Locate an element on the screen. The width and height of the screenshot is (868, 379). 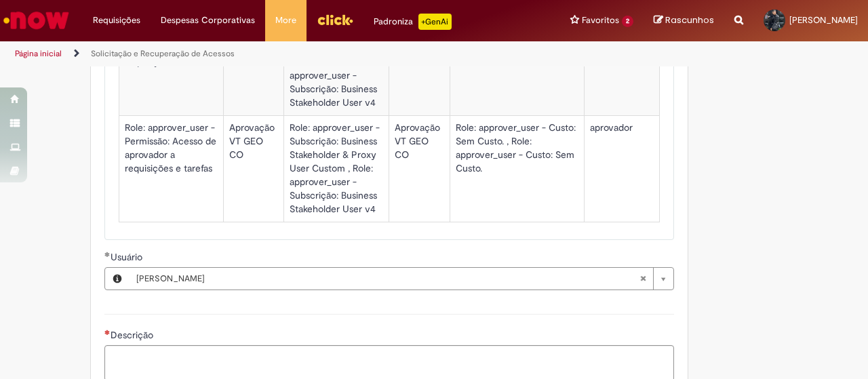
span: Favoritos is located at coordinates (600, 21).